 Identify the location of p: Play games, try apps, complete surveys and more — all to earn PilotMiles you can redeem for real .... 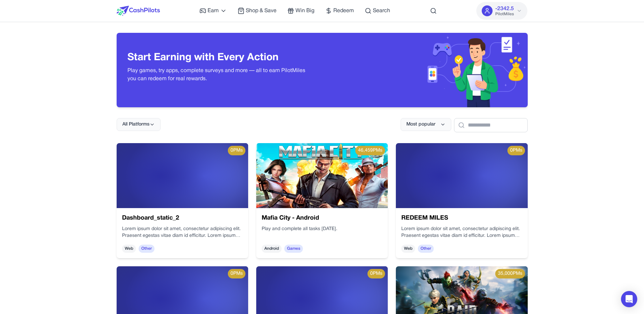
(219, 75).